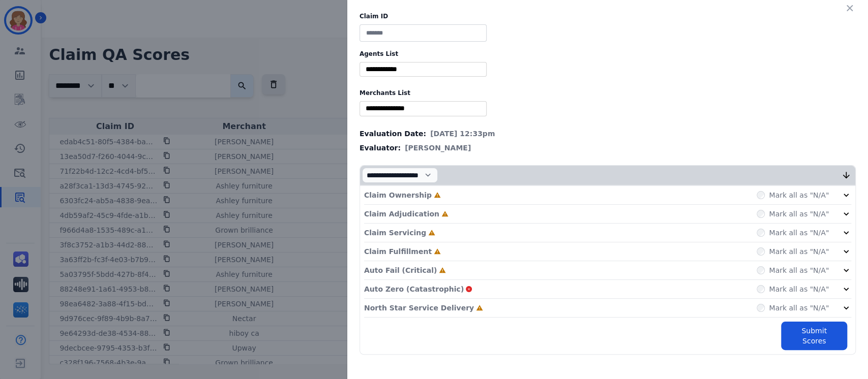  What do you see at coordinates (419, 308) in the screenshot?
I see `p: North Star Service Delivery` at bounding box center [419, 308].